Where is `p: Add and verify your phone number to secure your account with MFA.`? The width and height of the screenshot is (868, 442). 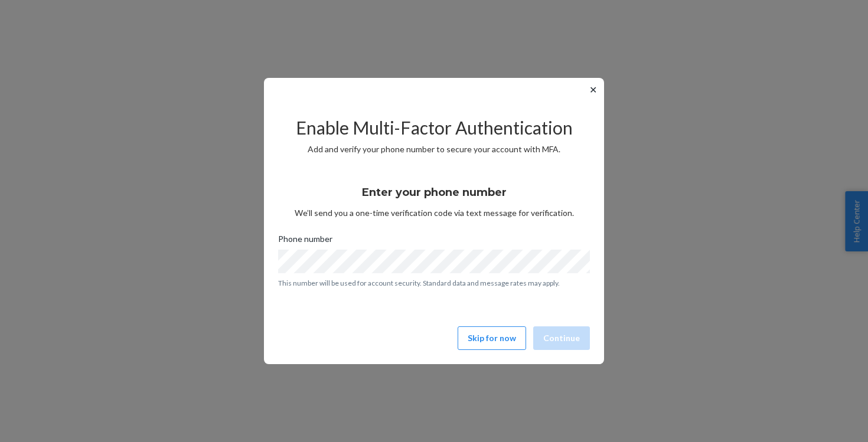
p: Add and verify your phone number to secure your account with MFA. is located at coordinates (434, 149).